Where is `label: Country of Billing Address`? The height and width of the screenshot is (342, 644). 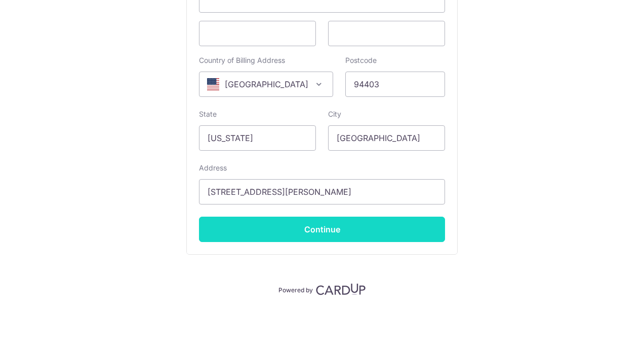 label: Country of Billing Address is located at coordinates (242, 61).